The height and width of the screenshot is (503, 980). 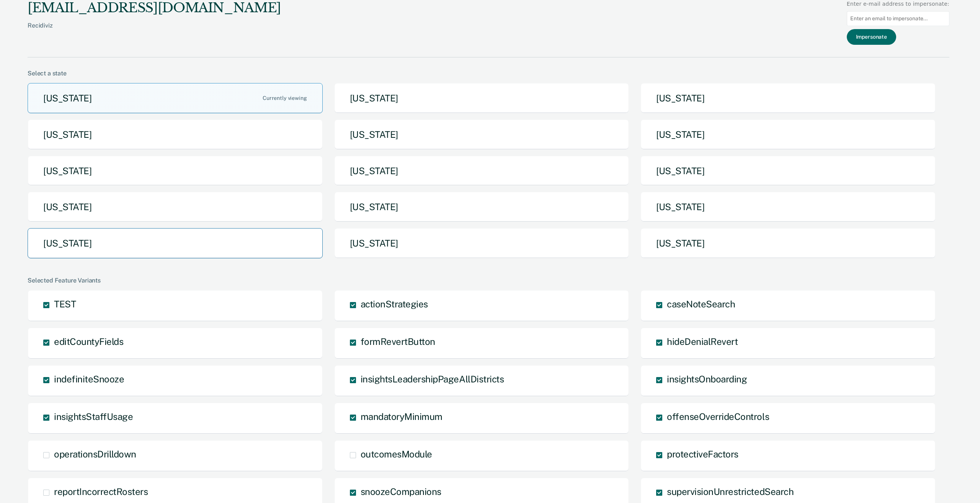 What do you see at coordinates (95, 454) in the screenshot?
I see `span: operationsDrilldown` at bounding box center [95, 454].